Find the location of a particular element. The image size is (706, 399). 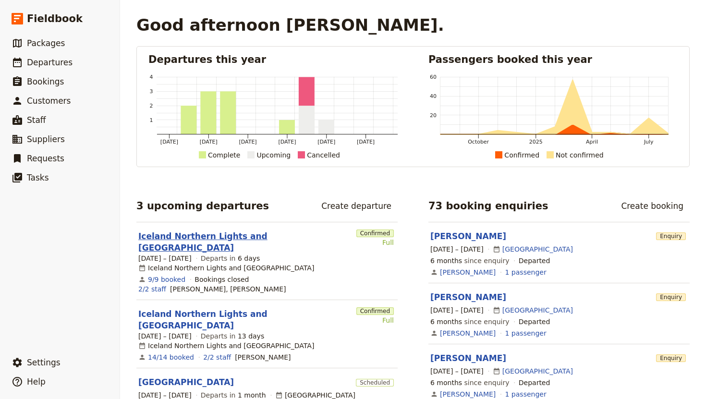

span: Departures is located at coordinates (49, 62).